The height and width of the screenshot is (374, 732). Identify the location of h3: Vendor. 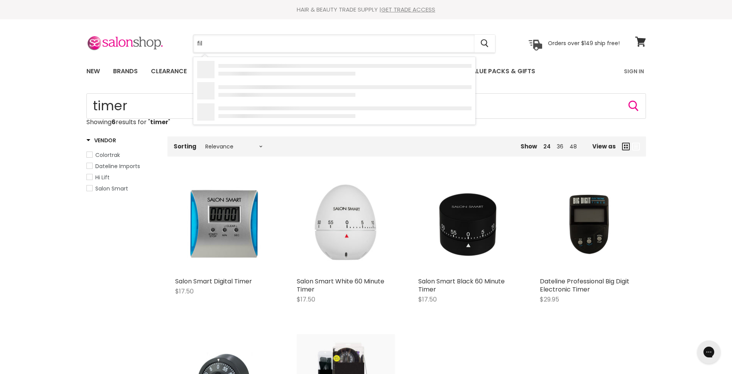
(101, 141).